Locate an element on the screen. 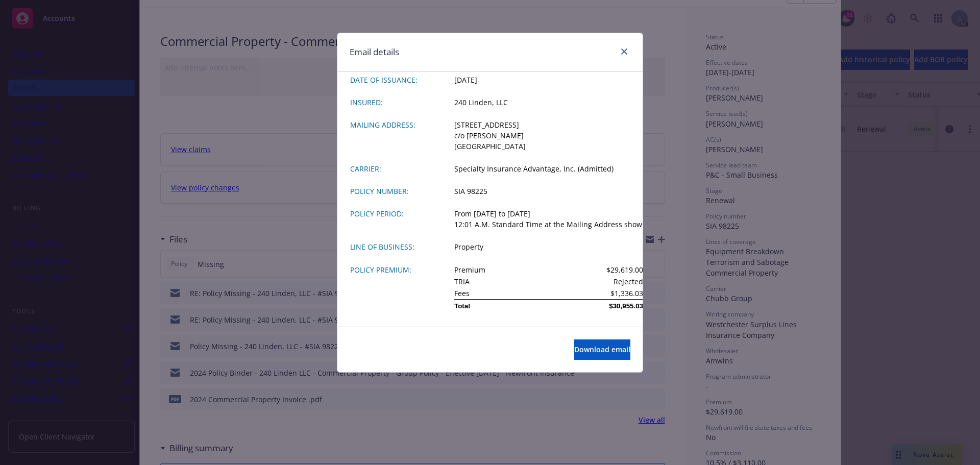 This screenshot has width=980, height=465. span: 25% is located at coordinates (461, 329).